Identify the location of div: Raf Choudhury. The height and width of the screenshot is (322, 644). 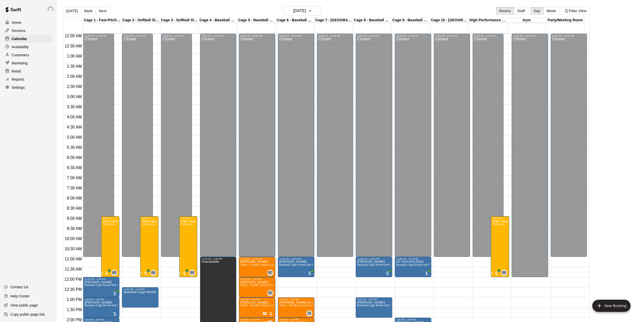
(271, 293).